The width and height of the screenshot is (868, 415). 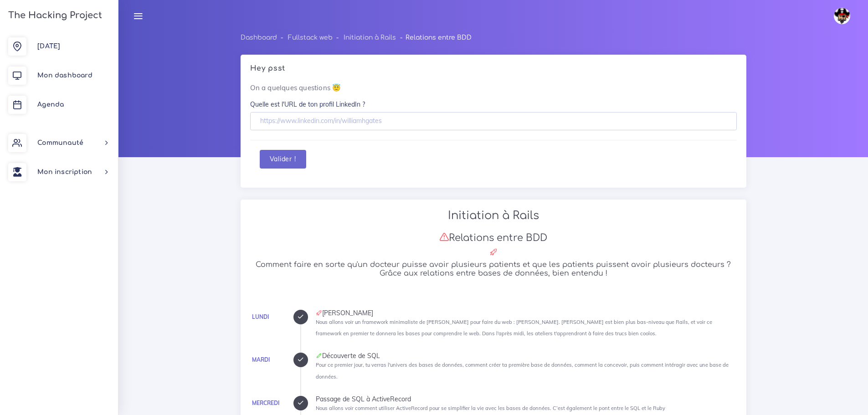 I want to click on span: Mon inscription, so click(x=64, y=172).